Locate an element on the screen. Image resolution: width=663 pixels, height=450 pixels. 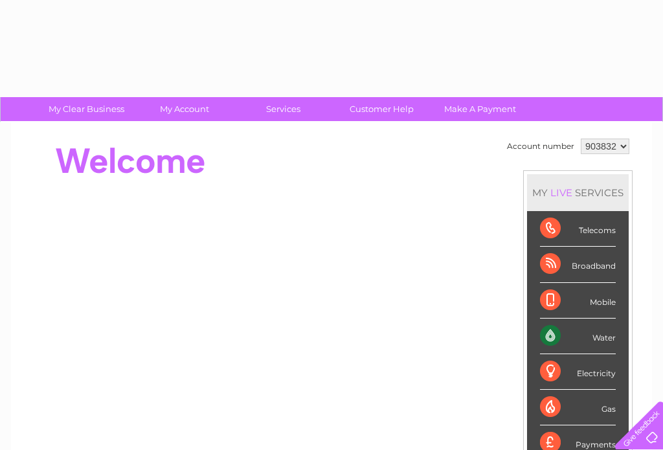
td: Account number is located at coordinates (541, 146).